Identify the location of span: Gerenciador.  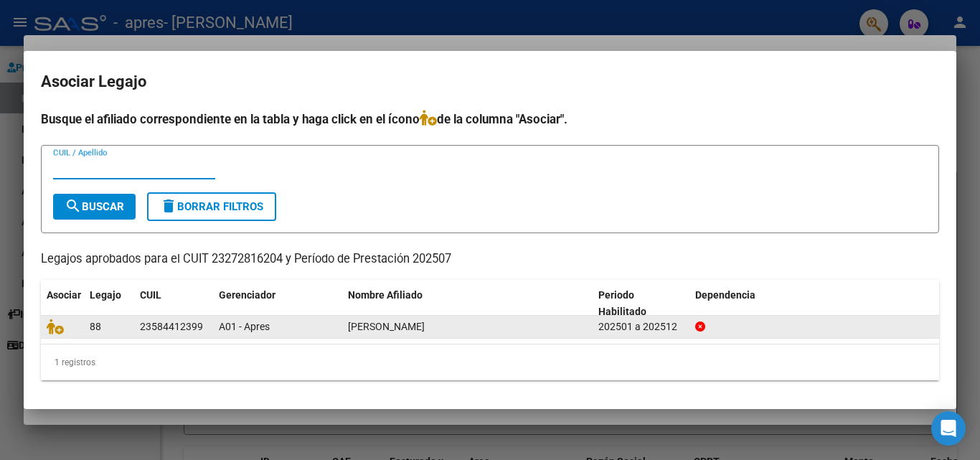
(247, 295).